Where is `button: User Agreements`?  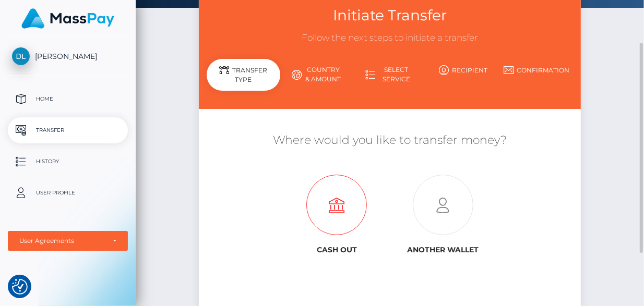
button: User Agreements is located at coordinates (68, 241).